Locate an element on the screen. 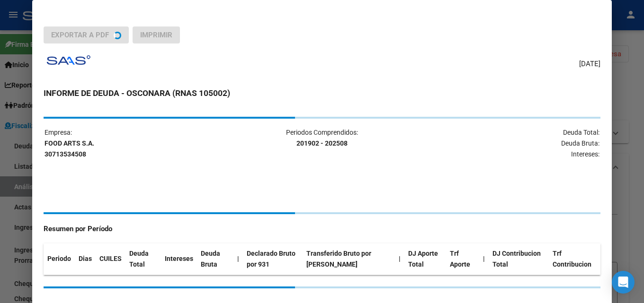 This screenshot has width=644, height=303. p: Empresa: is located at coordinates (136, 143).